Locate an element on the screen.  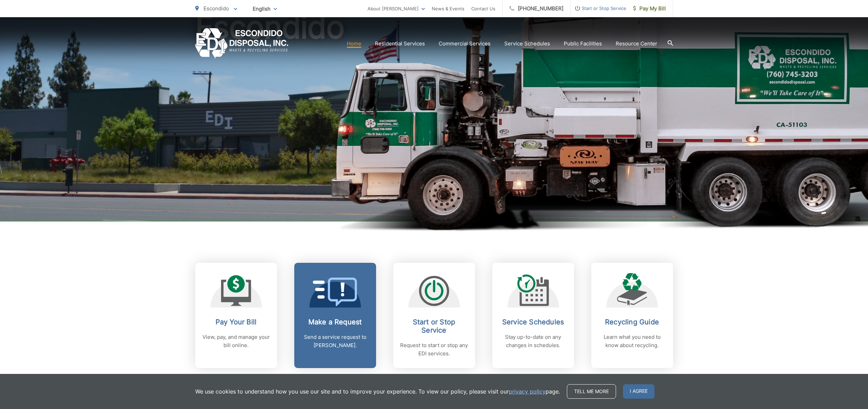
a: Service Schedules is located at coordinates (527, 44).